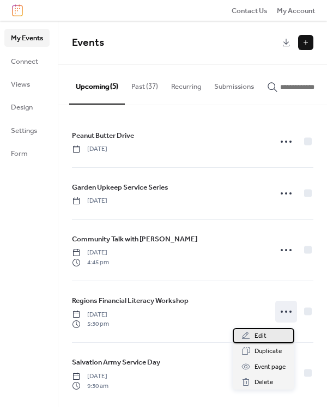 The height and width of the screenshot is (407, 327). I want to click on img: logo, so click(17, 10).